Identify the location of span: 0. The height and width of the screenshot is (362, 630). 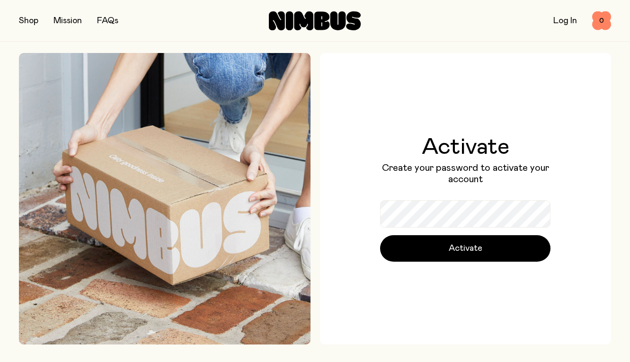
(602, 21).